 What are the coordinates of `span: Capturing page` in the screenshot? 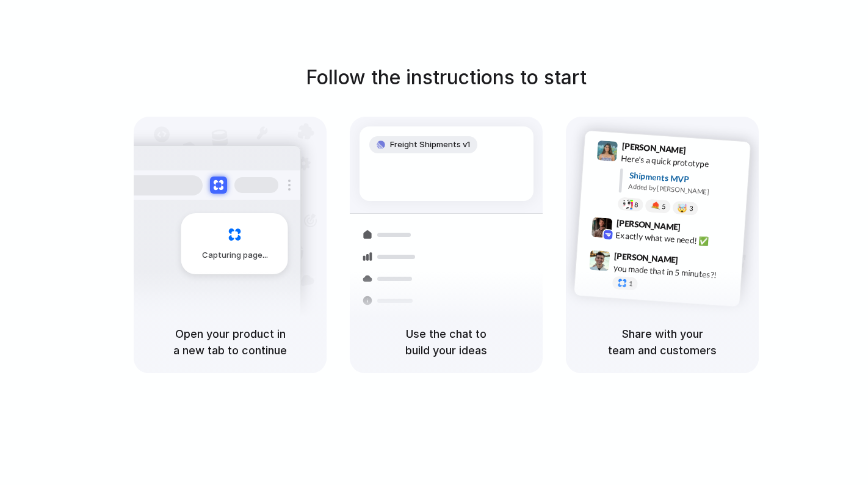 It's located at (236, 255).